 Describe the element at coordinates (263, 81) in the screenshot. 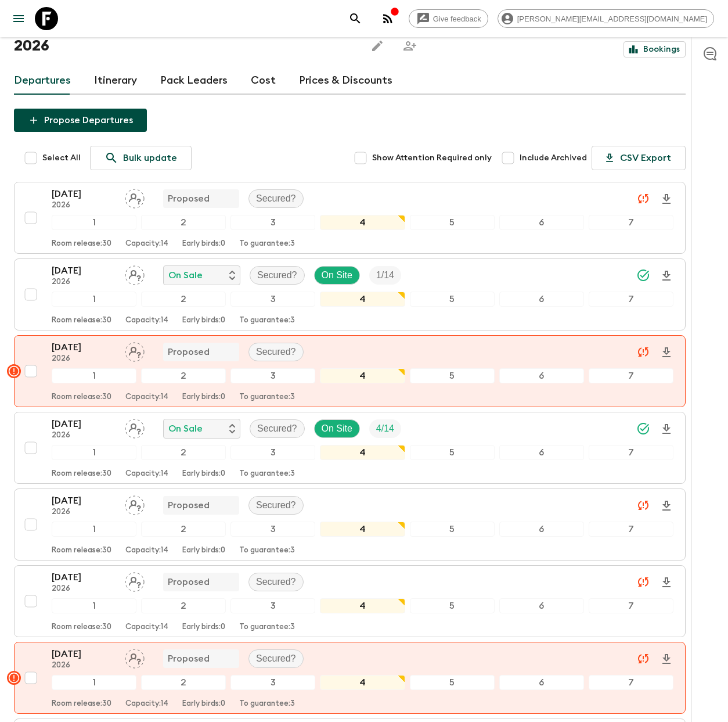

I see `a: Cost` at that location.